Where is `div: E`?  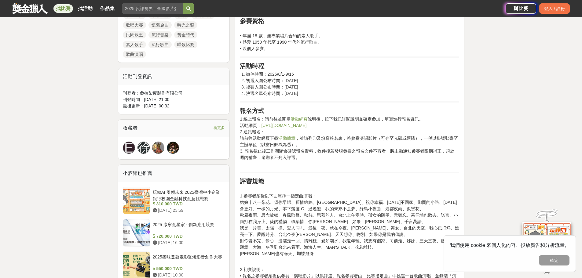
div: E is located at coordinates (129, 148).